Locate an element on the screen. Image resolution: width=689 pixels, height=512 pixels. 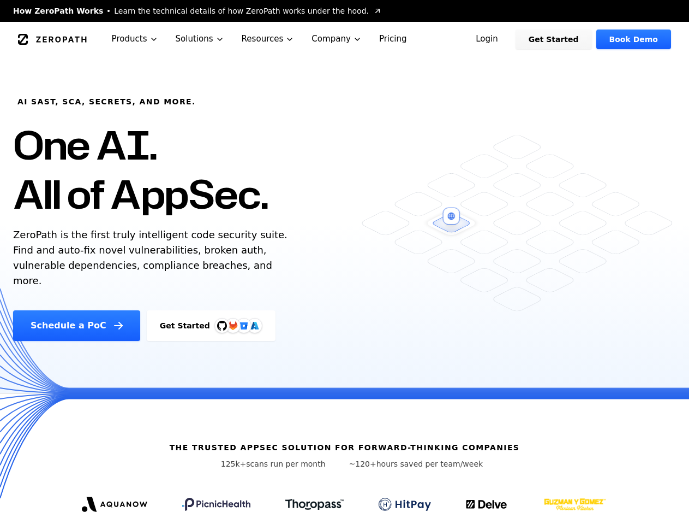
p: scans run per month is located at coordinates (273, 463).